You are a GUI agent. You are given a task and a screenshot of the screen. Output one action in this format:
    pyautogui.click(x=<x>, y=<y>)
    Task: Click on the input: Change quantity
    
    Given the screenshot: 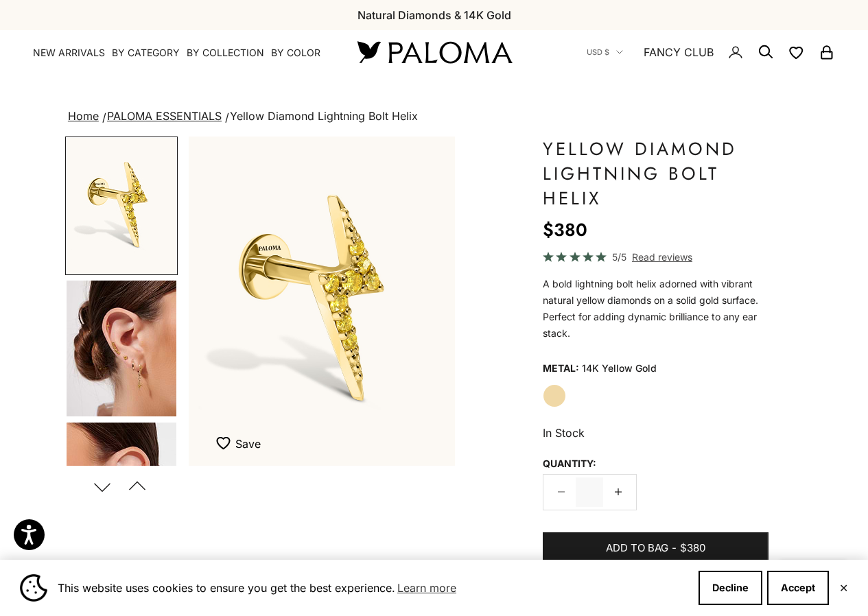 What is the action you would take?
    pyautogui.click(x=589, y=492)
    